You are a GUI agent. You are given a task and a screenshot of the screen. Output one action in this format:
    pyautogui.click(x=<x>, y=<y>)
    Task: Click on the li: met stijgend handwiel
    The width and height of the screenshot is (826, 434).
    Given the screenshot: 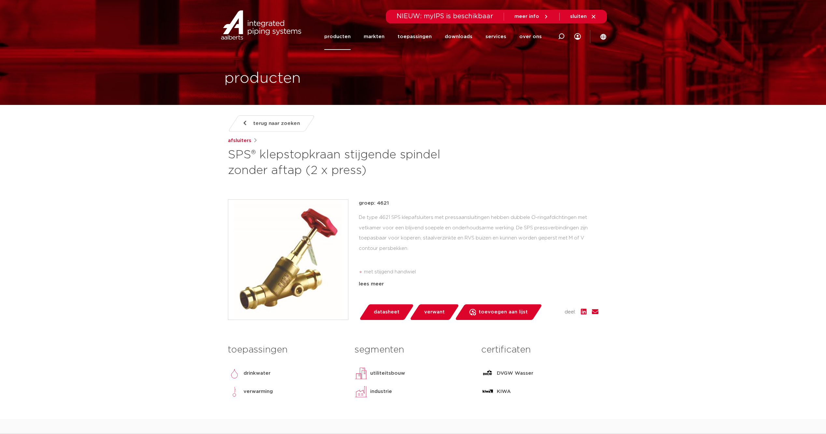 What is the action you would take?
    pyautogui.click(x=481, y=272)
    